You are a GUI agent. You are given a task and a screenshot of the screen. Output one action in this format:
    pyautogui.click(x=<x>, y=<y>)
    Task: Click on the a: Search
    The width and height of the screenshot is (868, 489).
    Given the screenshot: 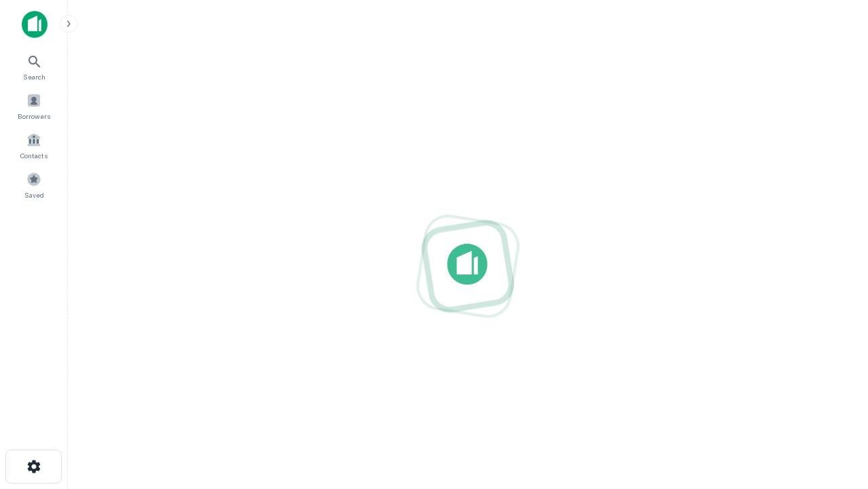 What is the action you would take?
    pyautogui.click(x=34, y=67)
    